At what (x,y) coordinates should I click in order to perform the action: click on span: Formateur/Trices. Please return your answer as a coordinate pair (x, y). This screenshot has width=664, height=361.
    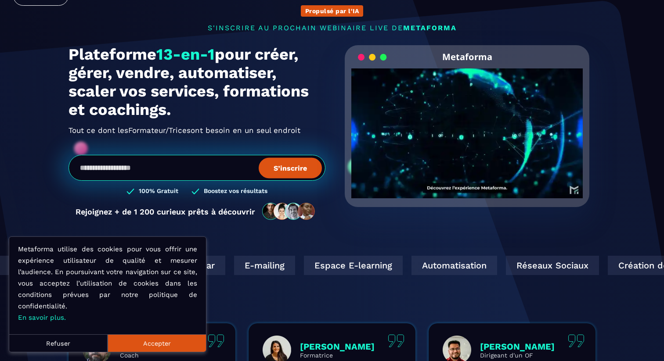
    Looking at the image, I should click on (159, 130).